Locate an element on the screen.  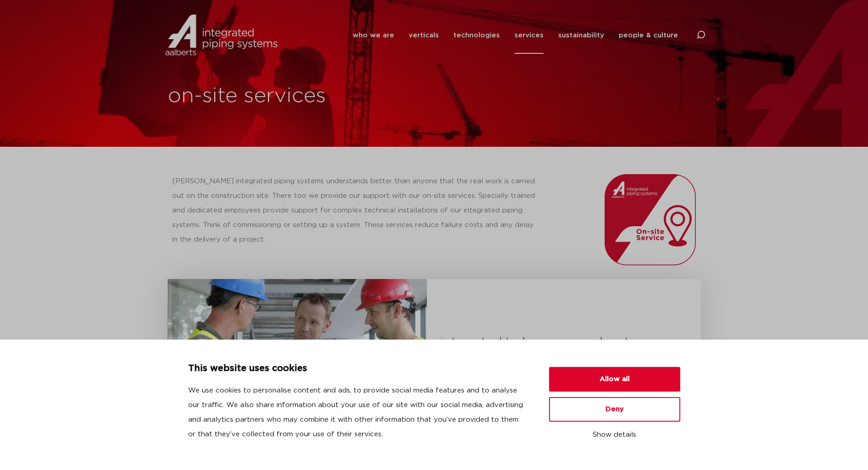
h3: interested to learn more about our on-site service? is located at coordinates (557, 352).